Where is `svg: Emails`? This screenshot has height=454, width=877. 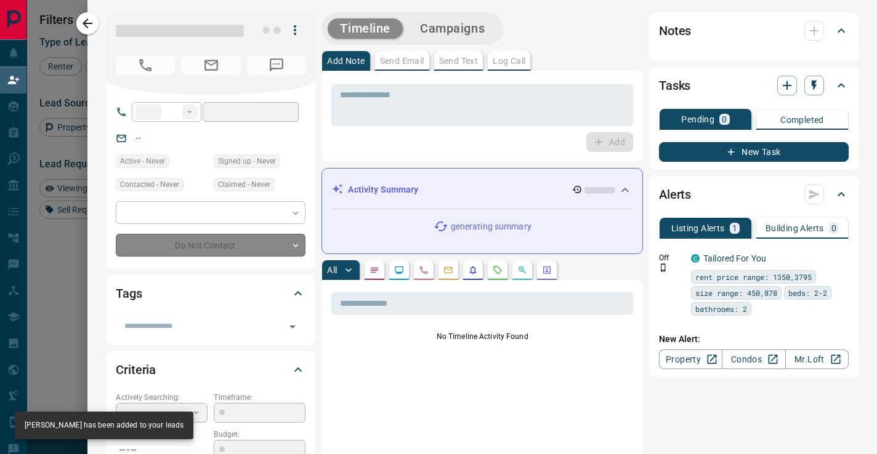 svg: Emails is located at coordinates (448, 270).